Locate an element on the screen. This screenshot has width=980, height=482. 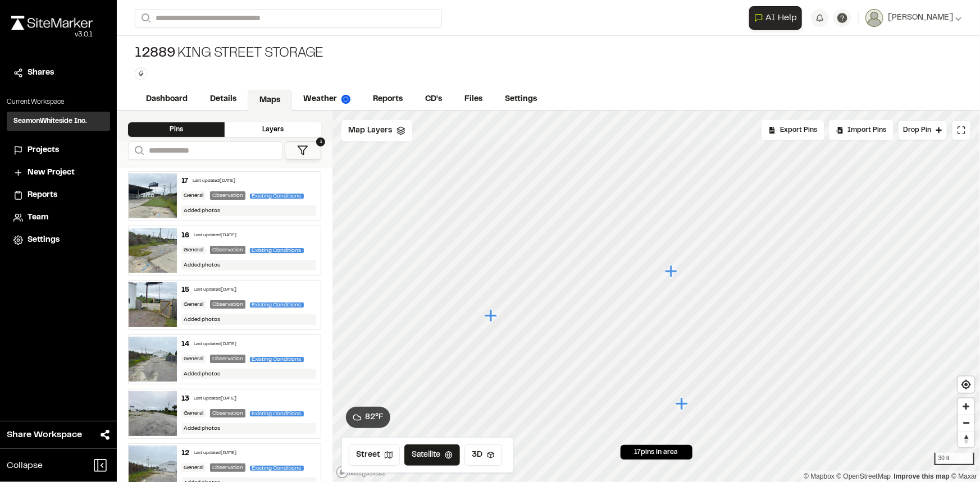
div: 16 is located at coordinates (185, 236).